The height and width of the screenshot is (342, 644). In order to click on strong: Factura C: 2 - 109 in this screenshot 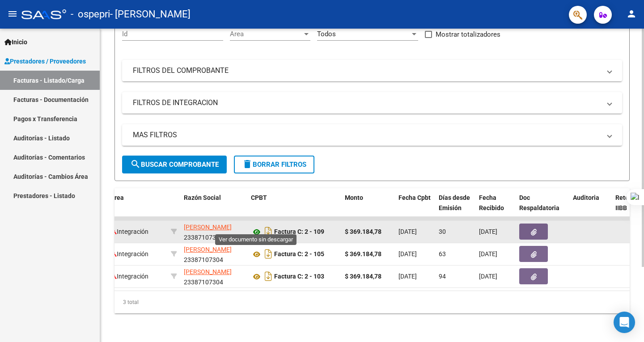, I will do `click(299, 232)`.